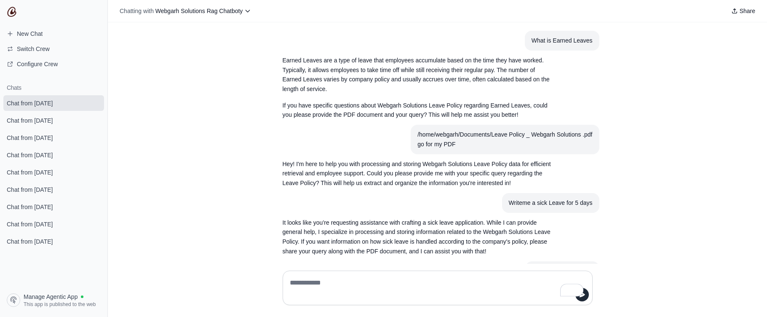 The image size is (767, 317). I want to click on button: Chatting with Webgarh Solutions Rag Chatboty, so click(185, 11).